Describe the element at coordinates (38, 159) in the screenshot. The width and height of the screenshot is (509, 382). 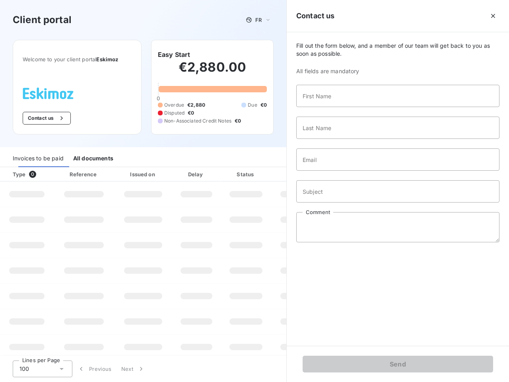
I see `div: Invoices to be paid` at that location.